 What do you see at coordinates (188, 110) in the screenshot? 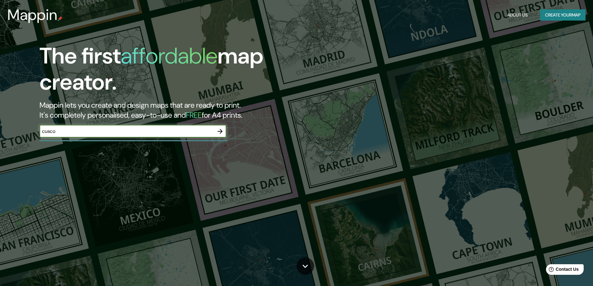
I see `h2: Mappin lets you create and design maps that are ready to print. It's completely personalised, eas...` at bounding box center [188, 110].